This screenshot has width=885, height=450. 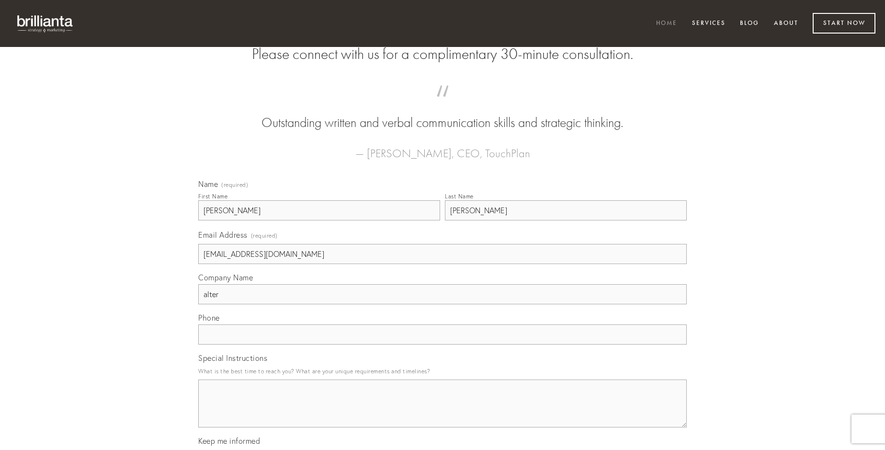 I want to click on span: Name, so click(x=208, y=184).